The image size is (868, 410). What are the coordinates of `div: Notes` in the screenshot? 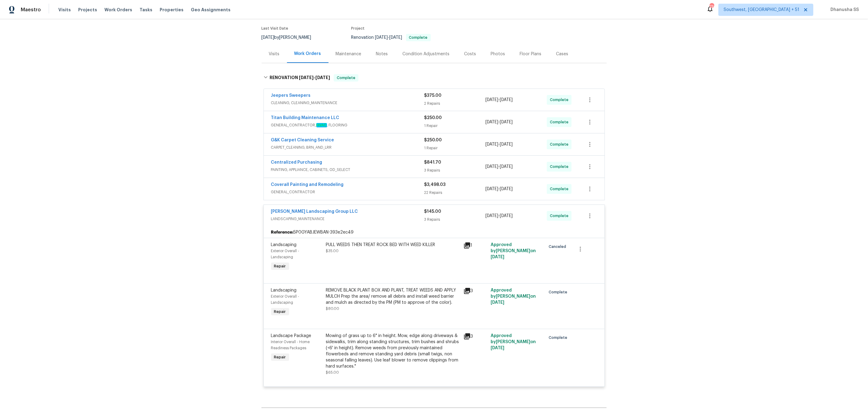 It's located at (382, 54).